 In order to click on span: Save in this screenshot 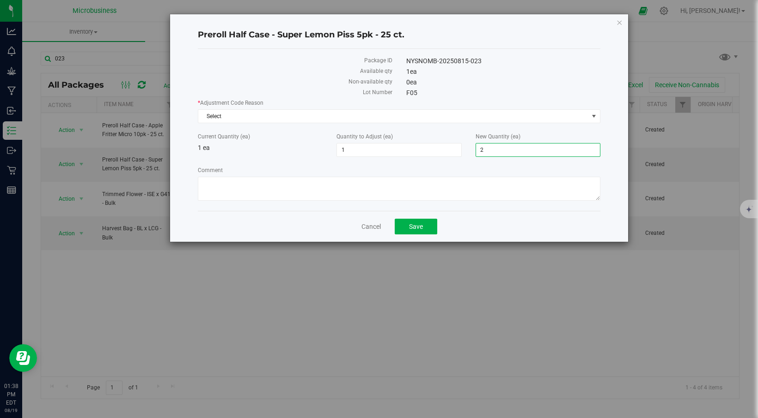, I will do `click(416, 227)`.